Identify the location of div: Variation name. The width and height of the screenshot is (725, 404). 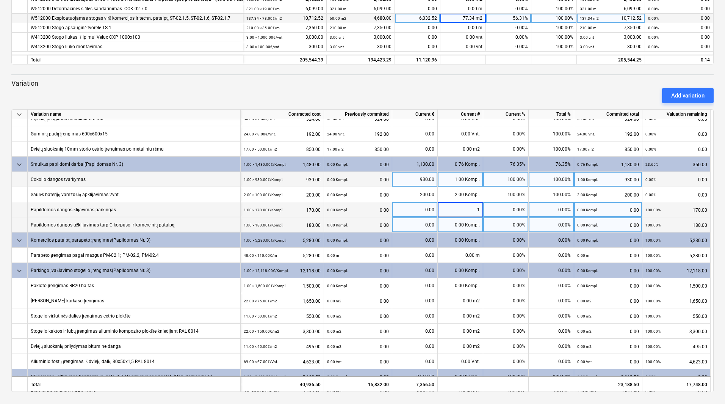
(134, 114).